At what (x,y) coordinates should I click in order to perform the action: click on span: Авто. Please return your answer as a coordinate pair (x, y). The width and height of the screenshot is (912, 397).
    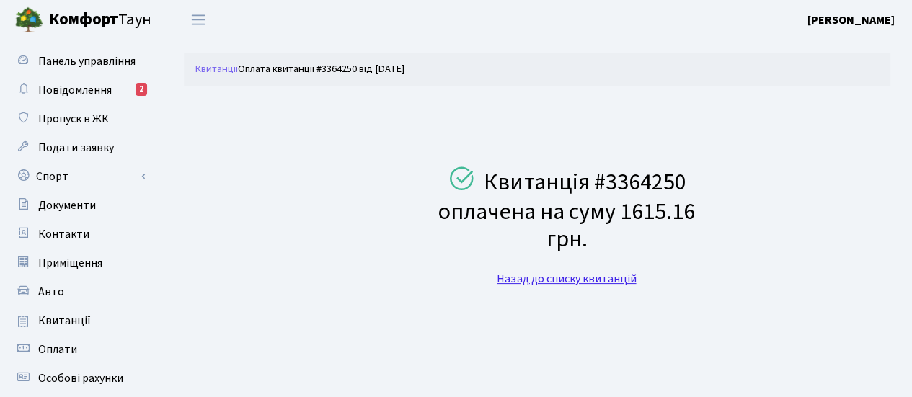
    Looking at the image, I should click on (51, 292).